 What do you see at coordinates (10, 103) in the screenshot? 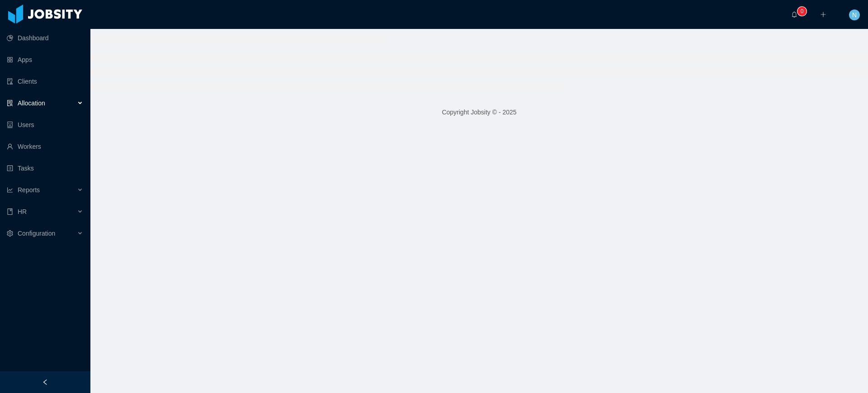
I see `i: icon: solution` at bounding box center [10, 103].